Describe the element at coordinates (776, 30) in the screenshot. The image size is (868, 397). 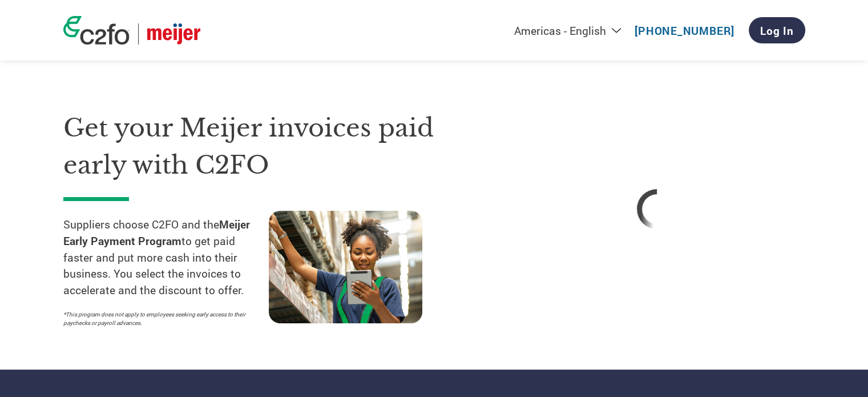
I see `a: Log In` at that location.